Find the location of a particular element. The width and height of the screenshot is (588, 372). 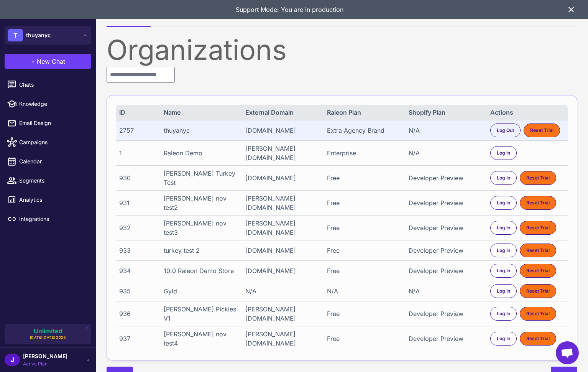

span: Unlimited is located at coordinates (48, 331).